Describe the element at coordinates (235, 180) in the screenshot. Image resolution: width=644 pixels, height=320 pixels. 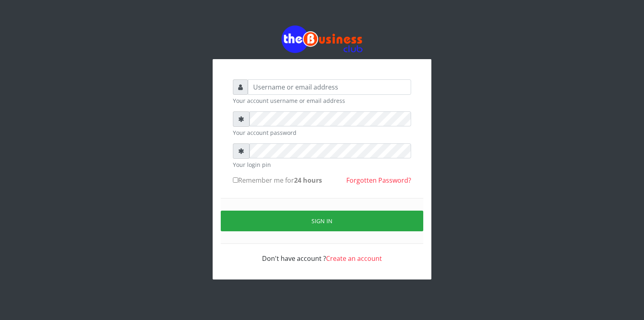
I see `input: Remember me for24 hours` at that location.